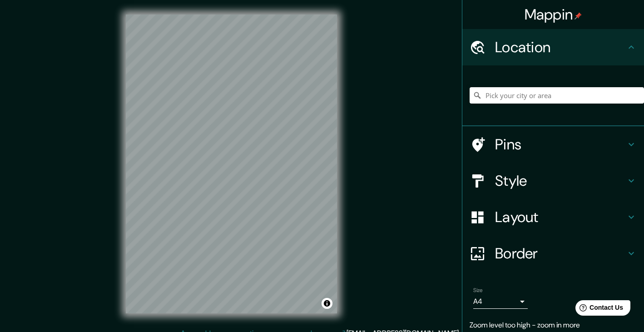 This screenshot has width=644, height=332. Describe the element at coordinates (557, 95) in the screenshot. I see `input: Pick your city or area` at that location.